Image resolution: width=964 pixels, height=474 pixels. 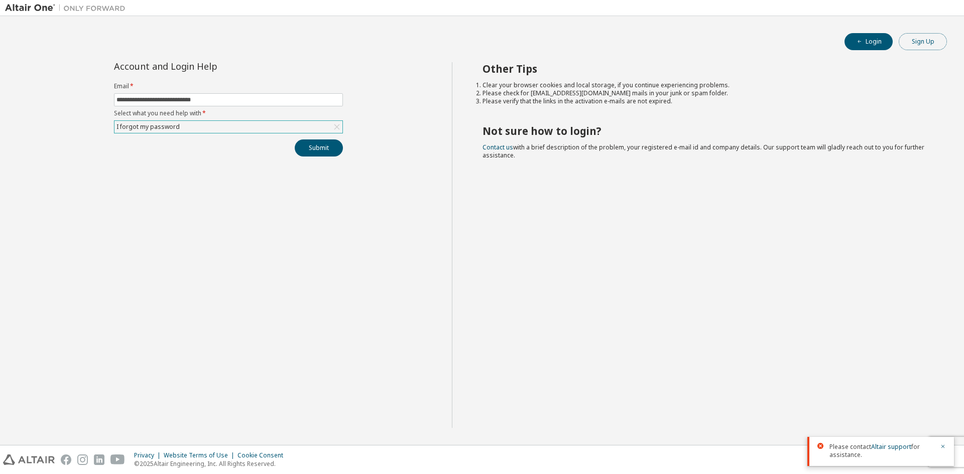 I want to click on button: Submit, so click(x=319, y=148).